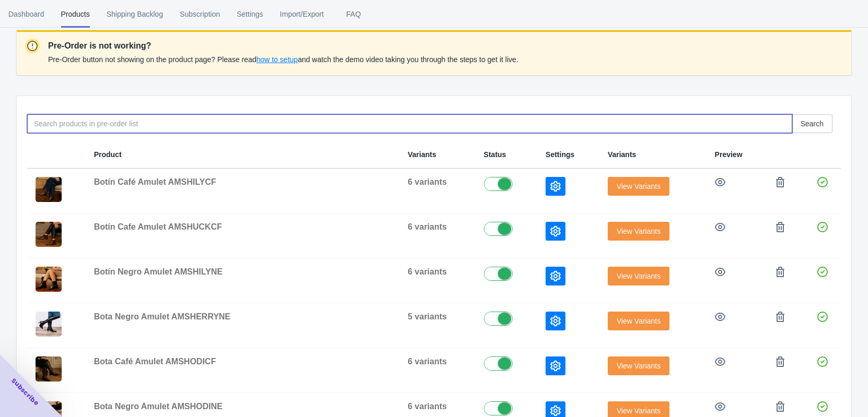 Image resolution: width=868 pixels, height=417 pixels. Describe the element at coordinates (410, 124) in the screenshot. I see `input: Search products in pre-order list` at that location.